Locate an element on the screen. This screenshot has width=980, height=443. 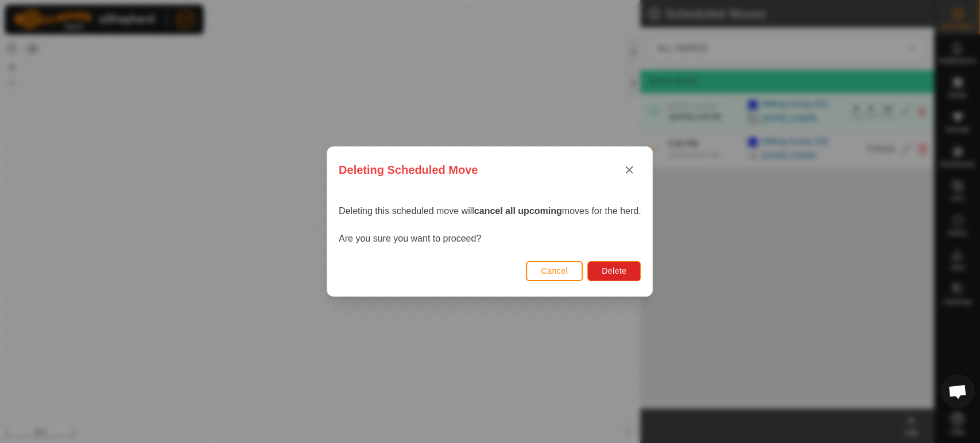
span: Cancel is located at coordinates (555, 271).